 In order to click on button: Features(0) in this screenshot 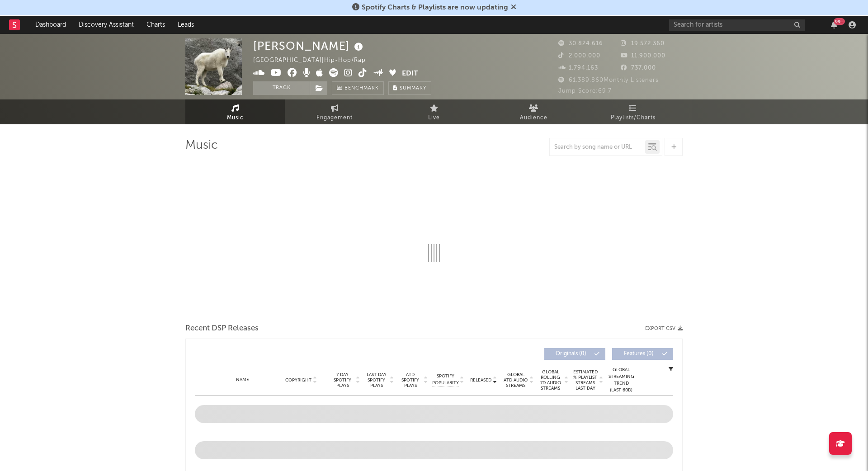, I will do `click(642, 354)`.